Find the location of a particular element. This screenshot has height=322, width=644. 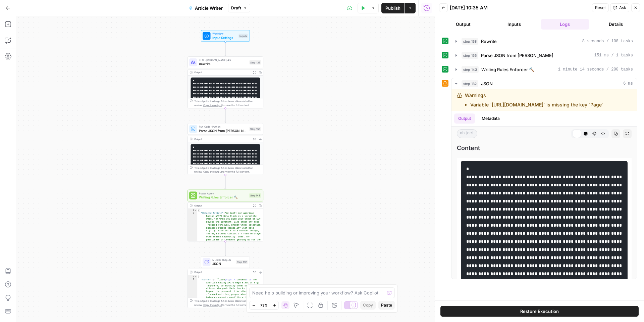

span: step_156 is located at coordinates (470, 55).